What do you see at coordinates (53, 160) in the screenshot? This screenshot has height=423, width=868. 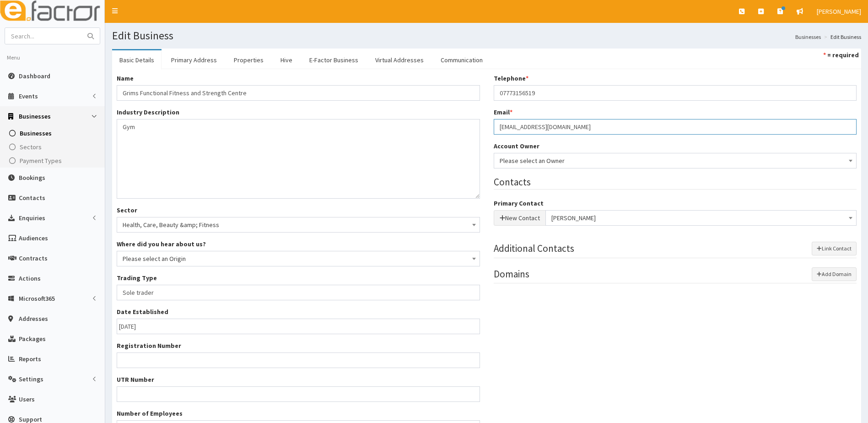 I see `a: Payment Types` at bounding box center [53, 160].